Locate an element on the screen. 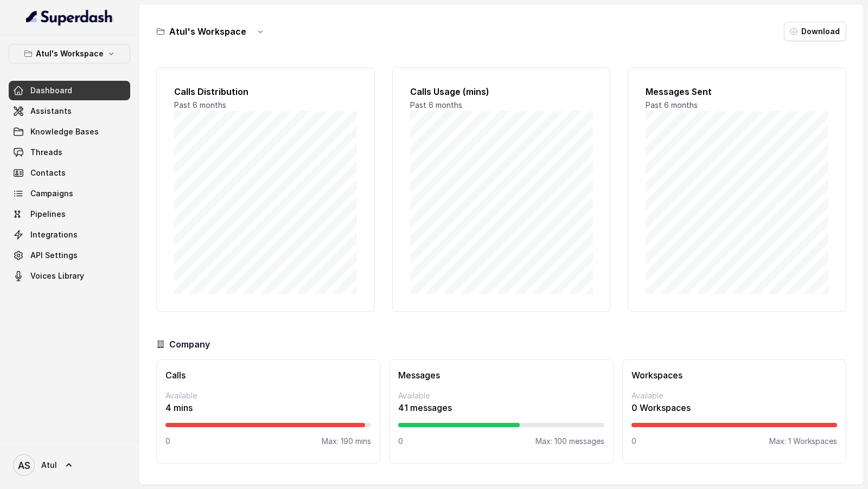 The image size is (868, 489). h3: Workspaces is located at coordinates (734, 375).